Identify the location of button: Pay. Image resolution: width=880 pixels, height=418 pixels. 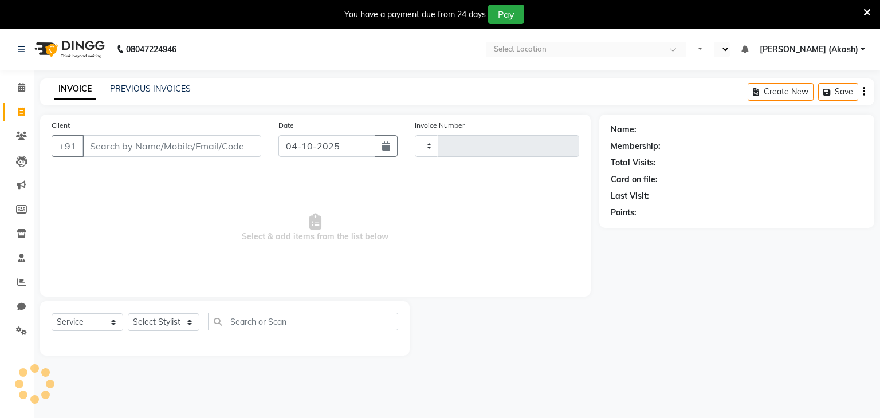
(506, 14).